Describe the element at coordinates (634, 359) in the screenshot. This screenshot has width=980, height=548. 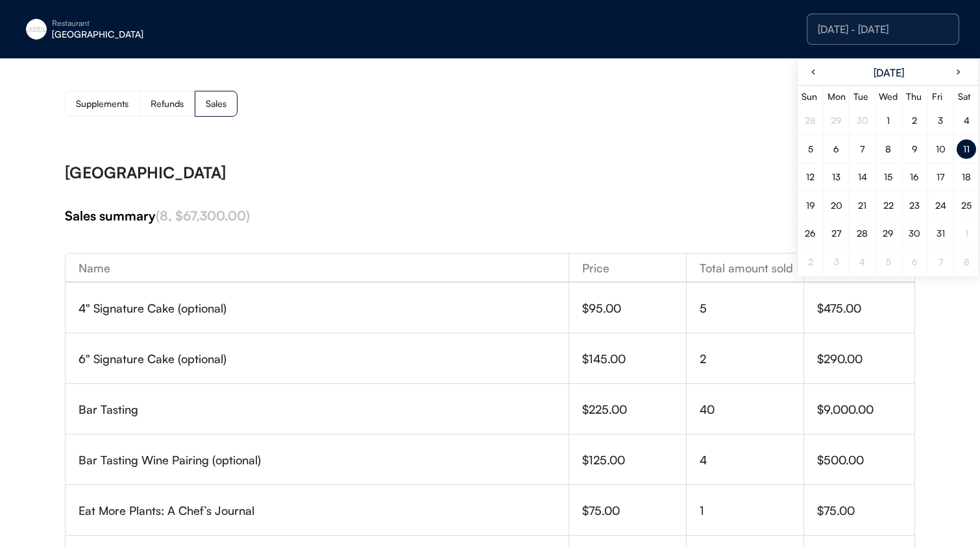
I see `div: $145.00` at that location.